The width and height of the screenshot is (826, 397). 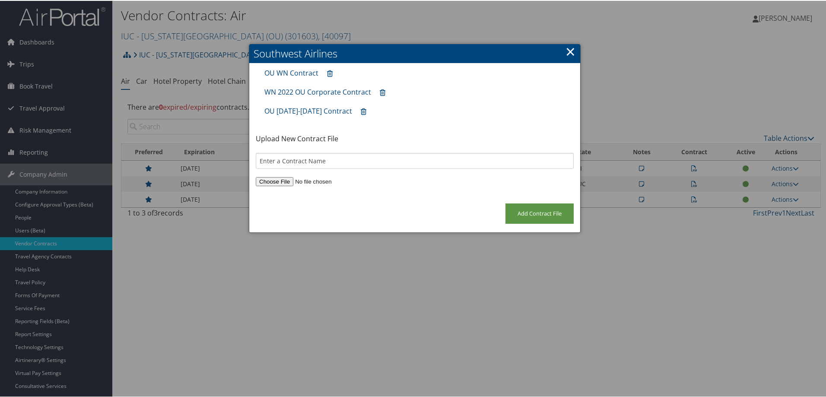 I want to click on h2: Southwest Airlines, so click(x=414, y=53).